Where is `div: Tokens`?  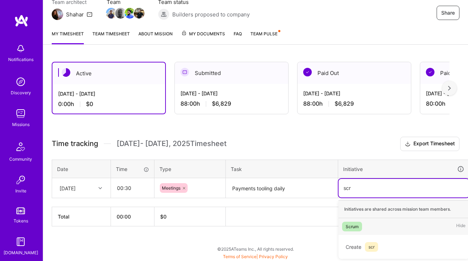 div: Tokens is located at coordinates (21, 221).